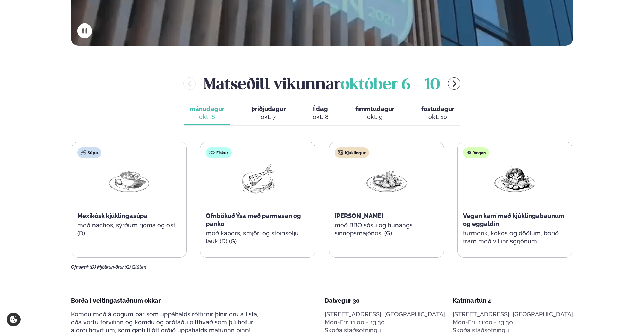  I want to click on img: Vegan.svg, so click(469, 153).